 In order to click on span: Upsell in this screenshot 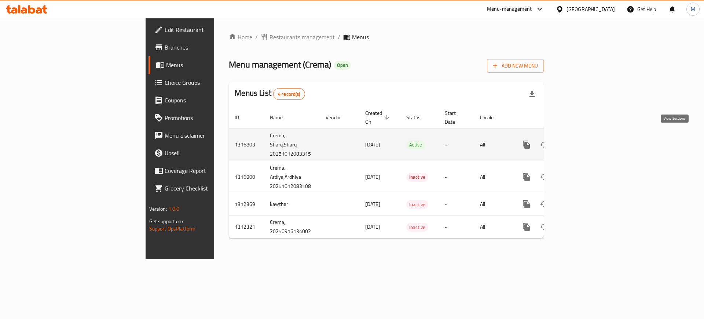, I will do `click(211, 153)`.